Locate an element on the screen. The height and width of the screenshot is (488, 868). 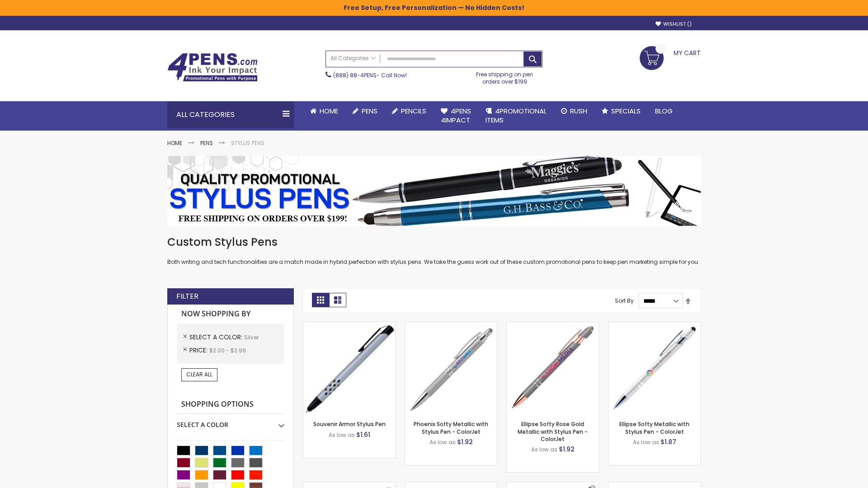
a: Souvenir Armor Stylus Pen-Silver is located at coordinates (349, 326).